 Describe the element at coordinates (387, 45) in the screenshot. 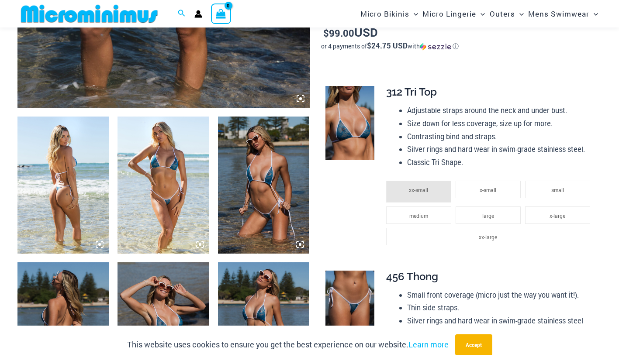

I see `span: $24.75 USD` at that location.